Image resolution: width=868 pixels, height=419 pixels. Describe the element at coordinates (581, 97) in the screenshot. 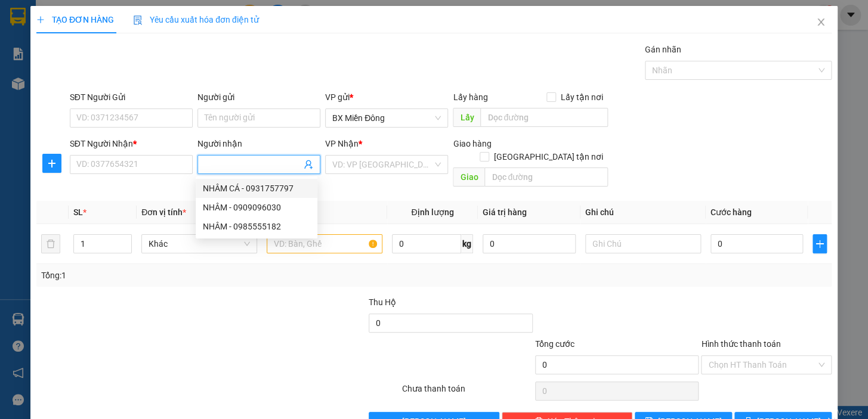

I see `span: Lấy tận nơi` at that location.